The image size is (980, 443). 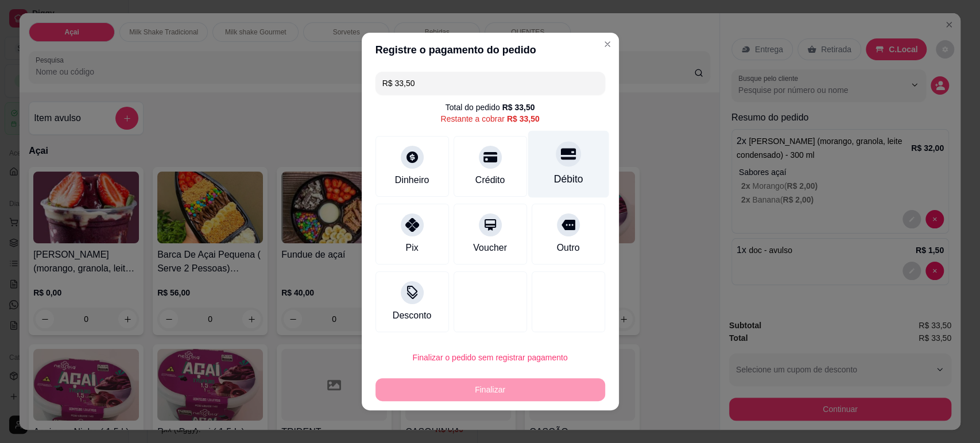 I want to click on div: Pix, so click(x=412, y=248).